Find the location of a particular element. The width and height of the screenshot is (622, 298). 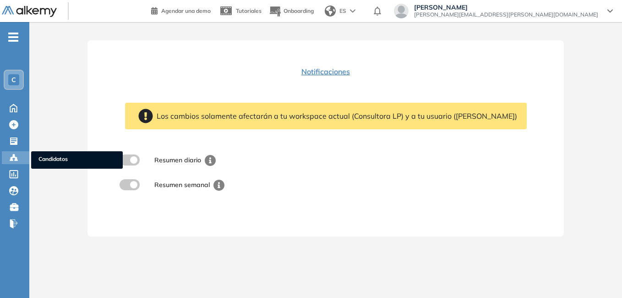

img: arrow is located at coordinates (352, 11).